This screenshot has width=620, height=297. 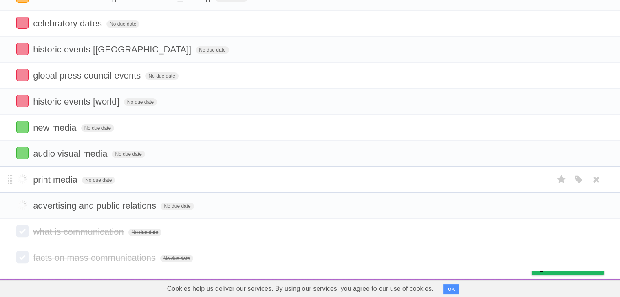 What do you see at coordinates (79, 232) in the screenshot?
I see `span: what is communication` at bounding box center [79, 232].